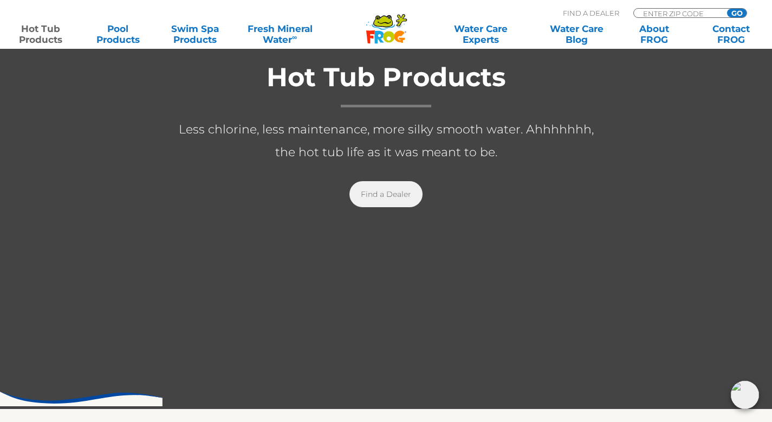  Describe the element at coordinates (41, 34) in the screenshot. I see `a: Hot TubProducts` at that location.